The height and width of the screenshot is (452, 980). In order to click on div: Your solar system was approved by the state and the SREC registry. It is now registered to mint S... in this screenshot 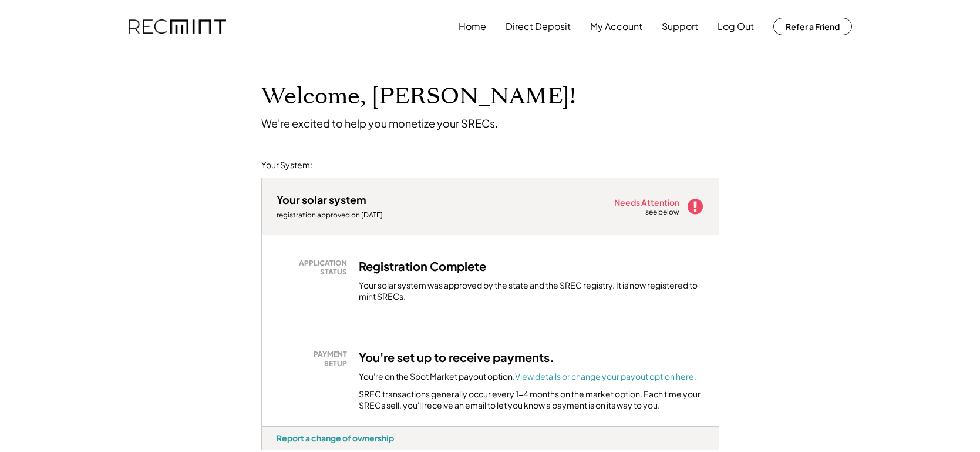, I will do `click(532, 291)`.